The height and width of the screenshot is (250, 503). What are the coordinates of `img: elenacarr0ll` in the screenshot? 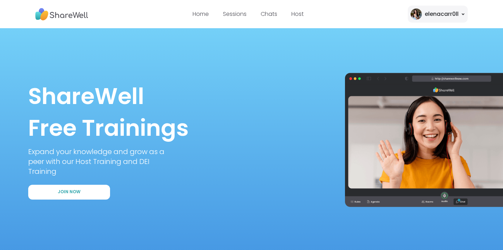 It's located at (416, 14).